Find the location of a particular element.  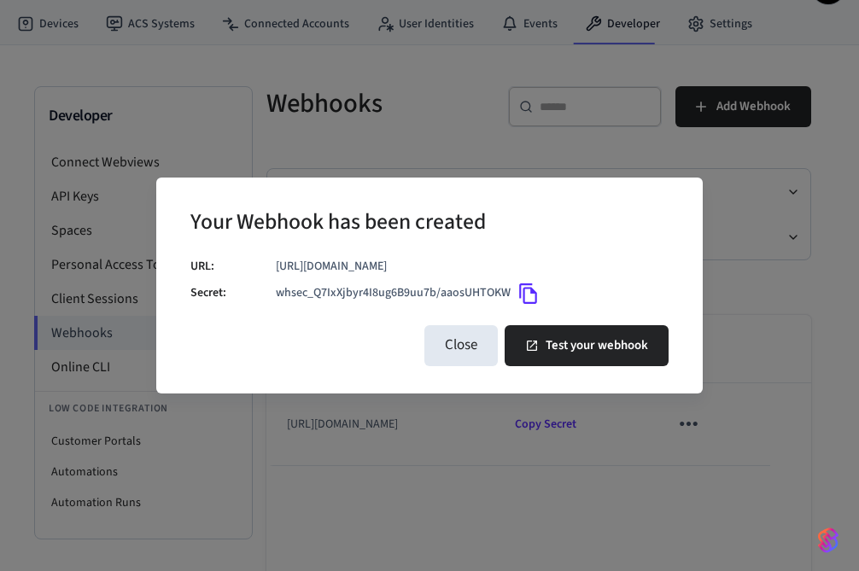

p: whsec_Q7IxXjbyr4I8ug6B9uu7b/aaosUHTOKW is located at coordinates (393, 293).